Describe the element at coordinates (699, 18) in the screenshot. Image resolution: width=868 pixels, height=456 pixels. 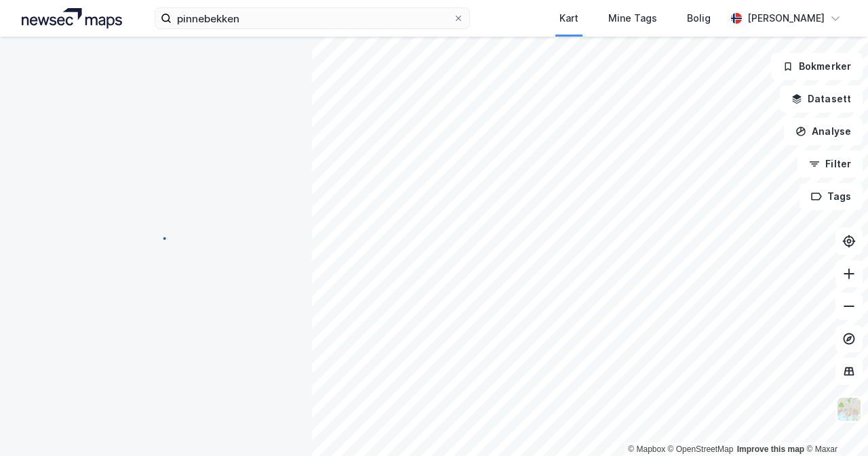
I see `div: Bolig` at that location.